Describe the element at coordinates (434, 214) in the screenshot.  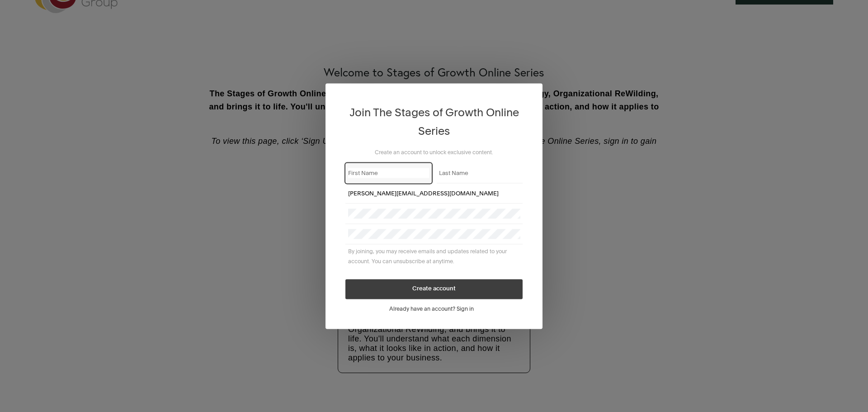
I see `input: Create Password` at that location.